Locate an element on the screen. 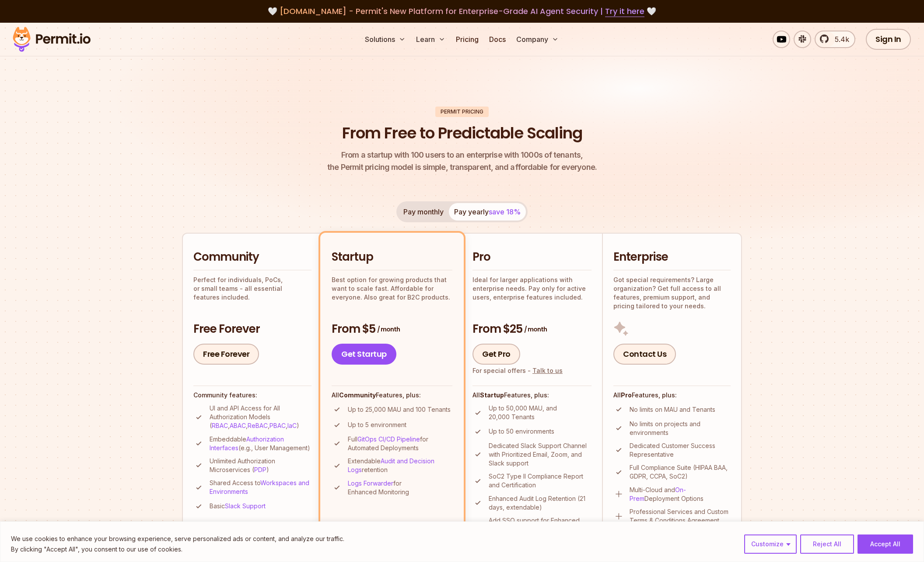 This screenshot has width=924, height=562. a: ABAC is located at coordinates (237, 425).